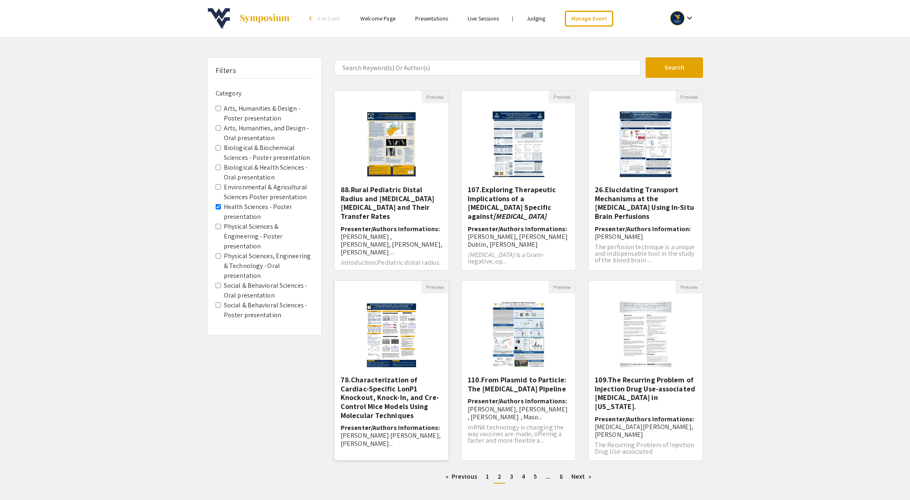  Describe the element at coordinates (269, 153) in the screenshot. I see `label: Biological & Biochemical Sciences - Poster presentation` at that location.